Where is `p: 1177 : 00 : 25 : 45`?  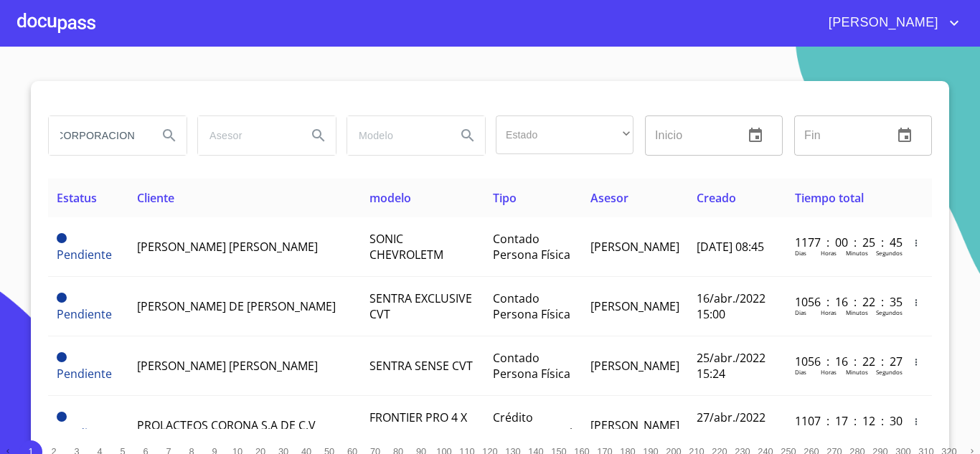
p: 1177 : 00 : 25 : 45 is located at coordinates (843, 243).